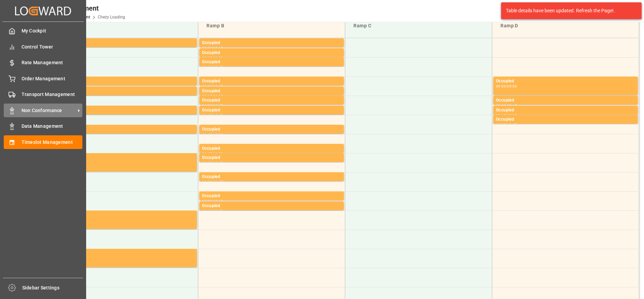 The width and height of the screenshot is (644, 299). I want to click on div: Ramp D, so click(566, 26).